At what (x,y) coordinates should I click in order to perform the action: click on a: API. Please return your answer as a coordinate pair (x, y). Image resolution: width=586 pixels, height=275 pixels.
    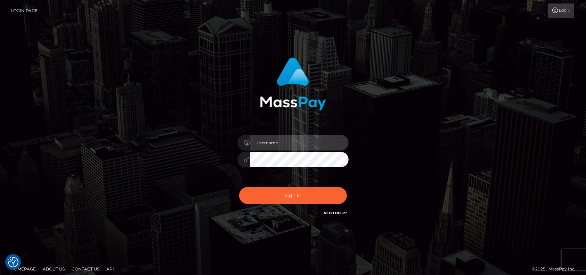
    Looking at the image, I should click on (110, 269).